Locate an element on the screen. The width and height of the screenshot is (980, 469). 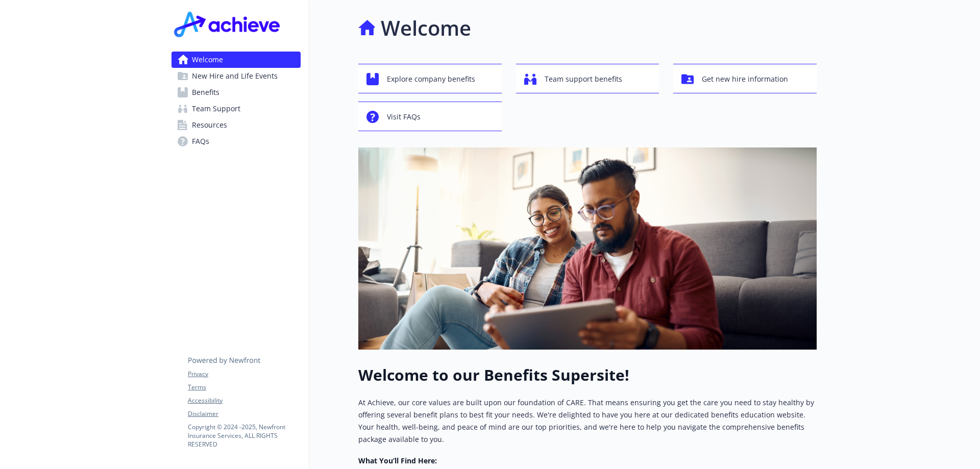
a: New Hire and Life Events is located at coordinates (236, 76).